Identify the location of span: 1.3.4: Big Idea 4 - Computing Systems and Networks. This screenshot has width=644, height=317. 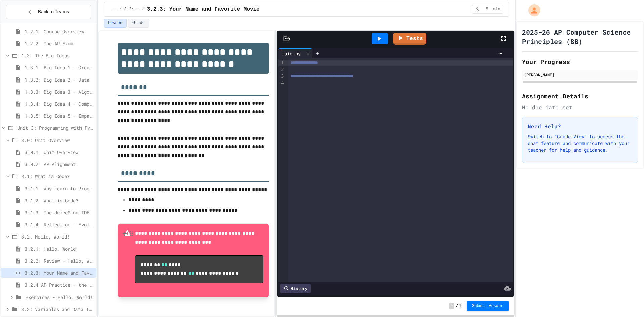
(59, 103).